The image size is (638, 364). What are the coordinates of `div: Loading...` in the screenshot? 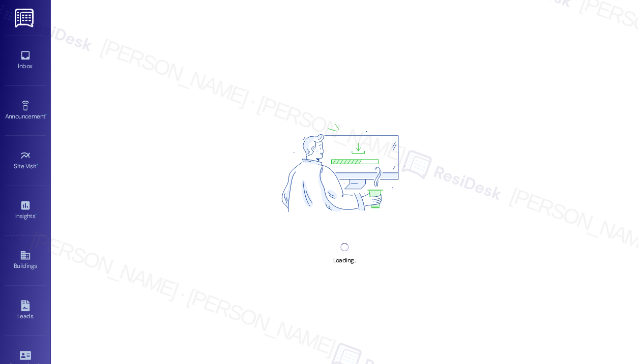 It's located at (344, 260).